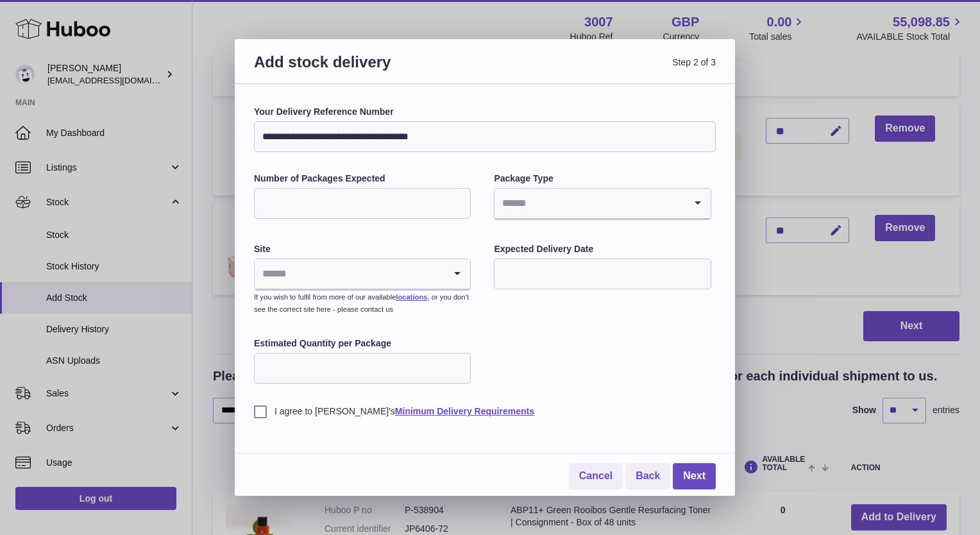  What do you see at coordinates (601, 69) in the screenshot?
I see `span: Step 2 of 3` at bounding box center [601, 69].